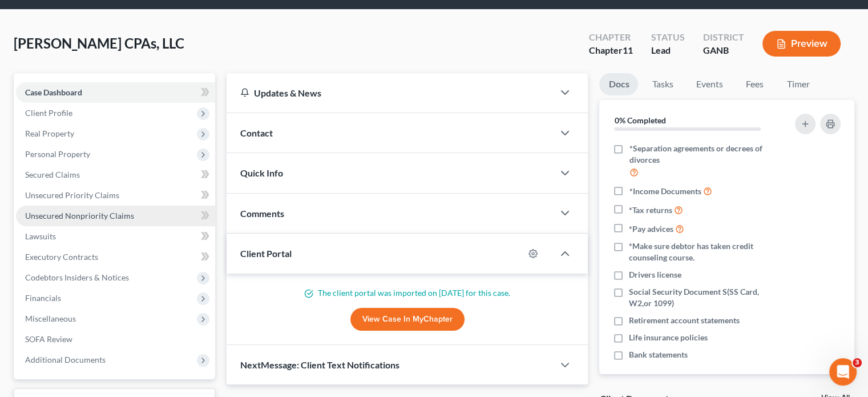 This screenshot has height=397, width=868. I want to click on span: *Separation agreements or decrees of divorces, so click(705, 154).